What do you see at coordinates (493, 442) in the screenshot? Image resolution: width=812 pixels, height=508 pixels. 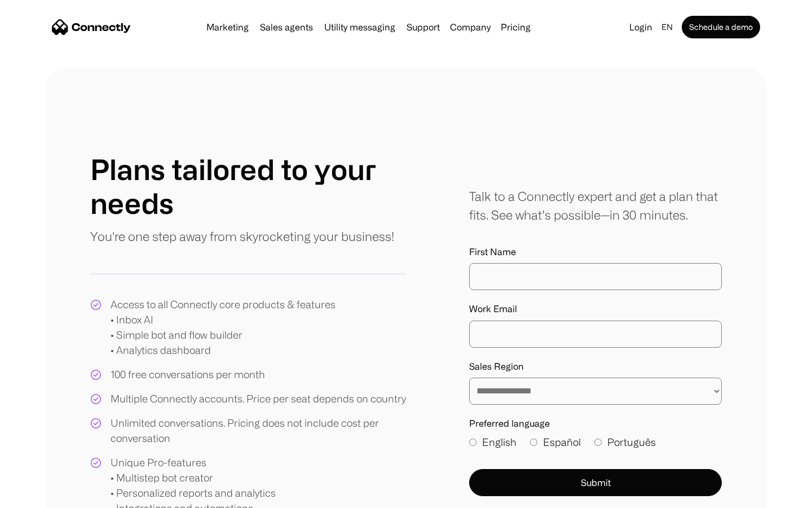 I see `label: English` at bounding box center [493, 442].